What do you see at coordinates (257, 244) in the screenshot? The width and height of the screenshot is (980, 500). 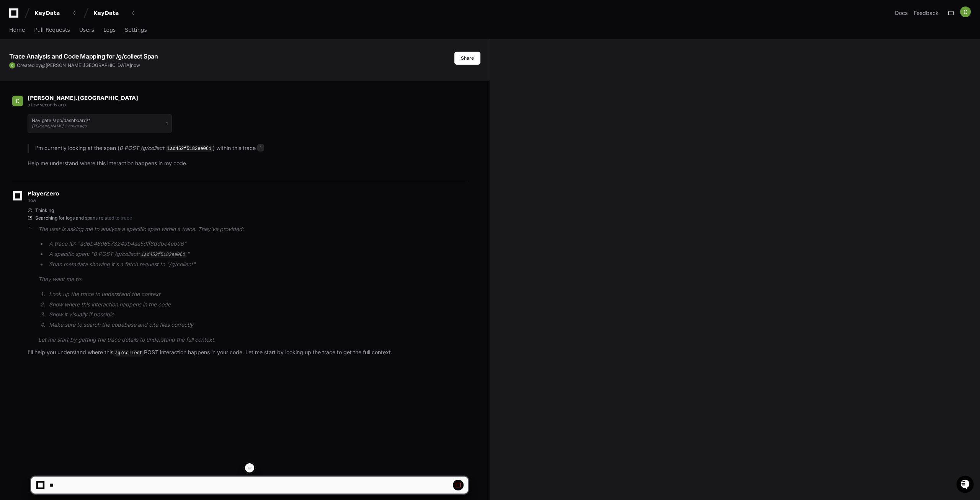 I see `li: A trace ID: "ad6b46d6578249b4aa5dff8ddbe4eb96"` at bounding box center [257, 244].